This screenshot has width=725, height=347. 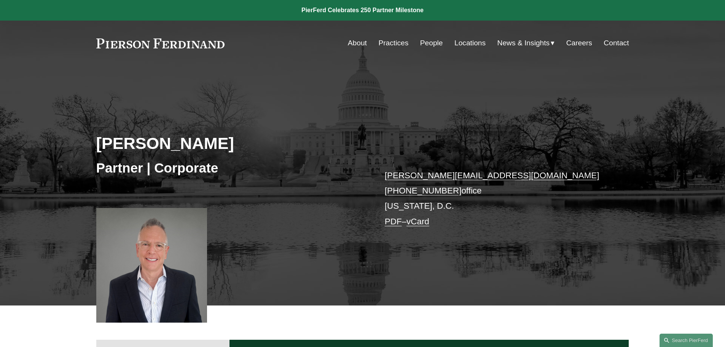 What do you see at coordinates (357, 43) in the screenshot?
I see `a: About` at bounding box center [357, 43].